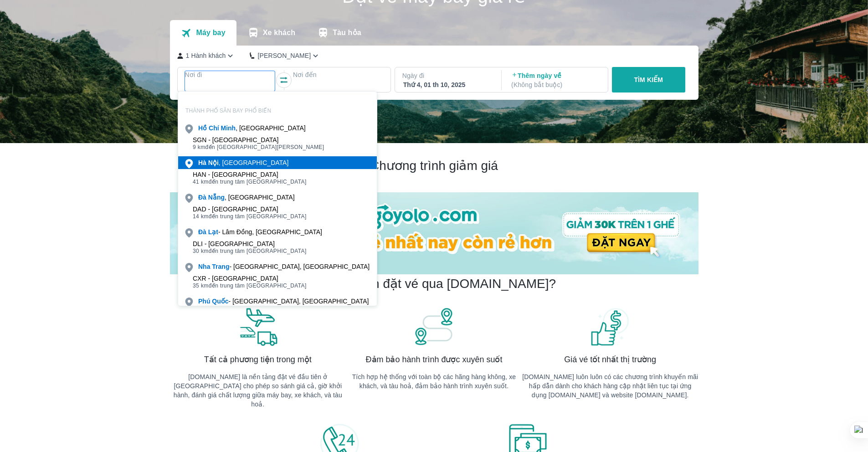 This screenshot has width=868, height=452. What do you see at coordinates (610, 359) in the screenshot?
I see `span: Giá vé tốt nhất thị trường` at bounding box center [610, 359].